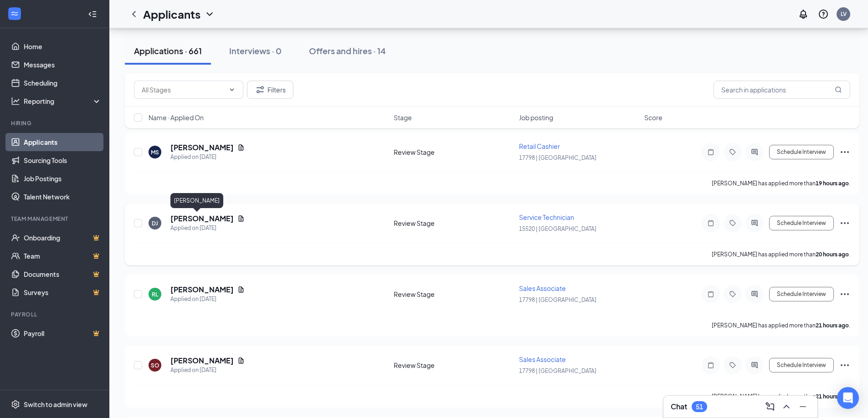 This screenshot has height=418, width=868. What do you see at coordinates (183, 90) in the screenshot?
I see `input: All Stages` at bounding box center [183, 90].